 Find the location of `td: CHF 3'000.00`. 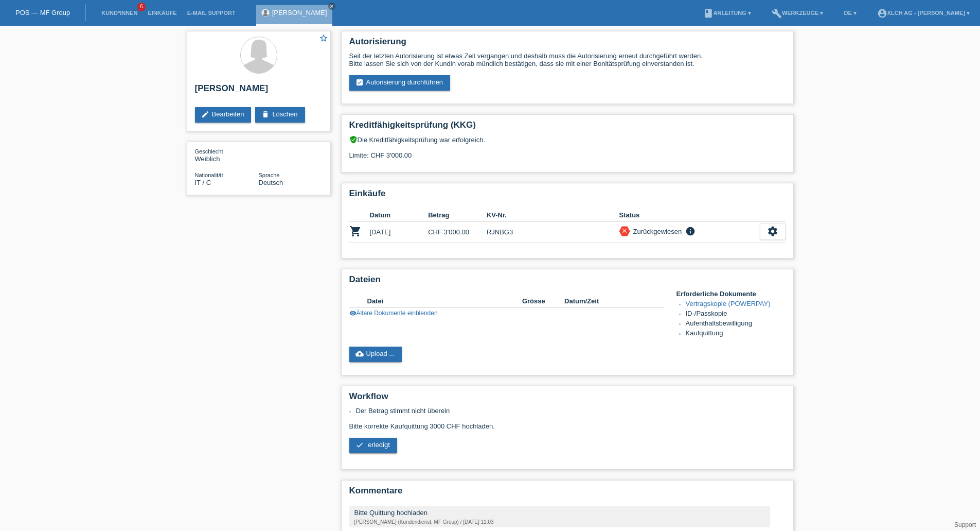

td: CHF 3'000.00 is located at coordinates (457, 231).